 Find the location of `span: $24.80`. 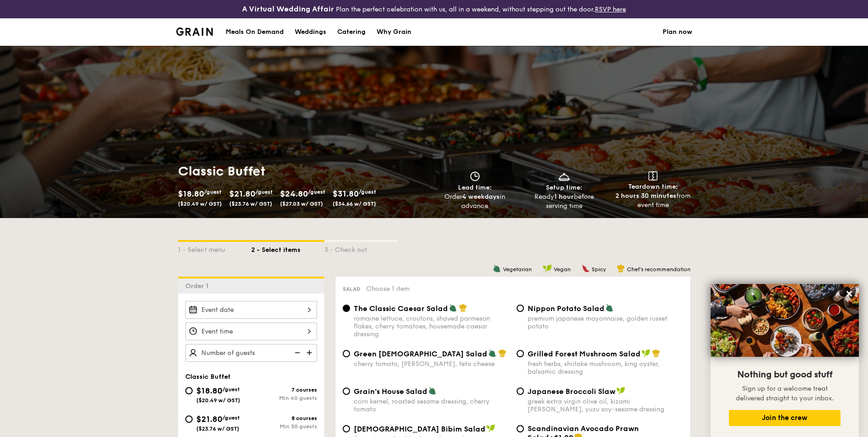

span: $24.80 is located at coordinates (294, 193).